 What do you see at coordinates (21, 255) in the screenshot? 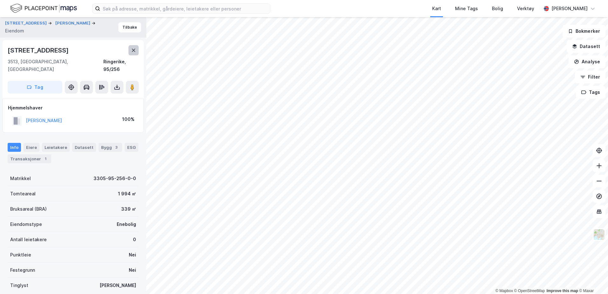
I see `div: Punktleie` at bounding box center [21, 255].